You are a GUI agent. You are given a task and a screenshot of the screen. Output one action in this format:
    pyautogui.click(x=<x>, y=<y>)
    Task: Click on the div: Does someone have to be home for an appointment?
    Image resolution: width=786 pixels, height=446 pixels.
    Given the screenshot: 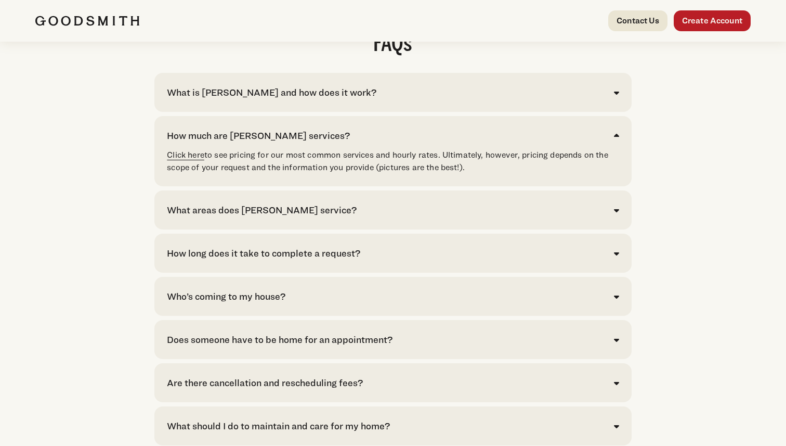 What is the action you would take?
    pyautogui.click(x=280, y=339)
    